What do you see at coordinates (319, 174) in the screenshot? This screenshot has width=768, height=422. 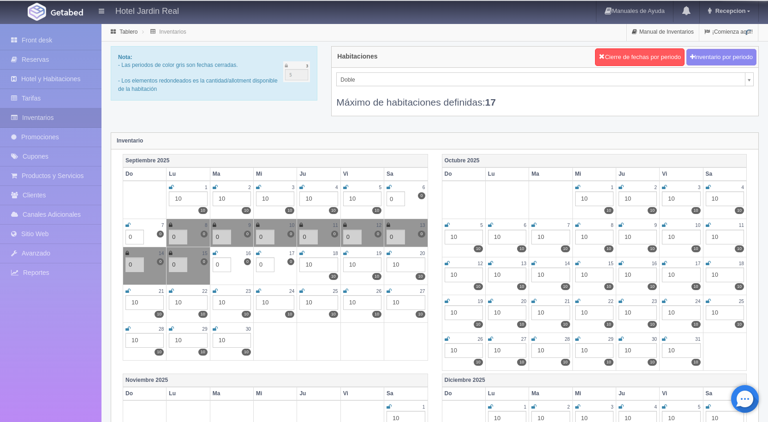 I see `th: Ju` at bounding box center [319, 174].